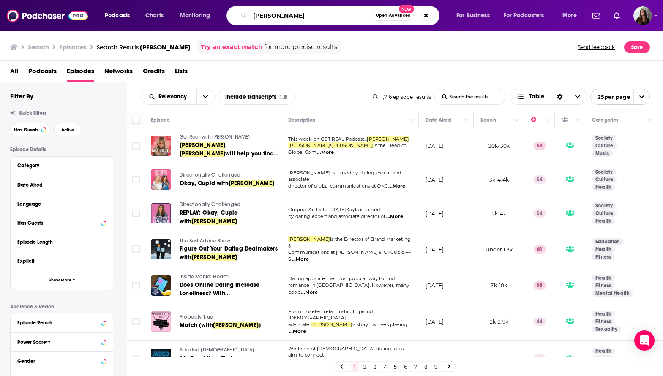  I want to click on p: Audience & Reach, so click(62, 307).